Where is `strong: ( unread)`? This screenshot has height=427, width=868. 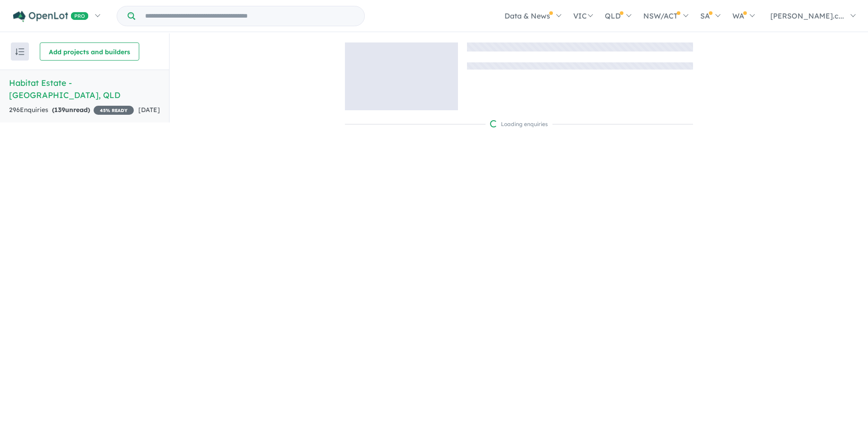 strong: ( unread) is located at coordinates (71, 110).